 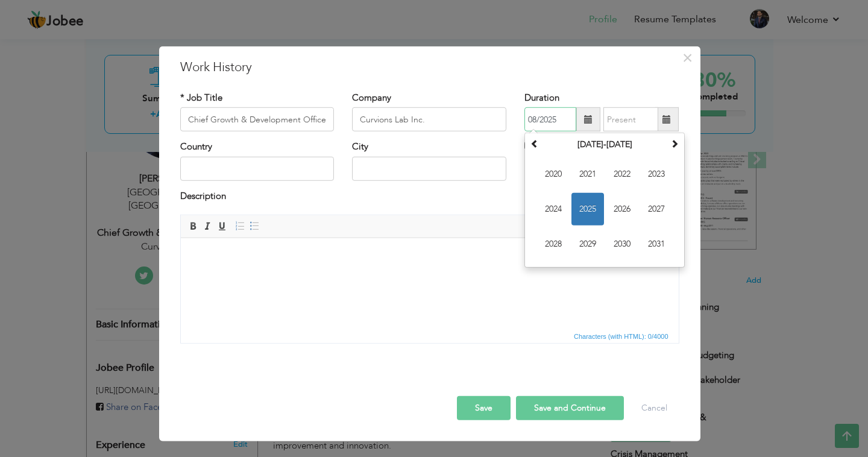 What do you see at coordinates (631, 119) in the screenshot?
I see `input: Present` at bounding box center [631, 119].